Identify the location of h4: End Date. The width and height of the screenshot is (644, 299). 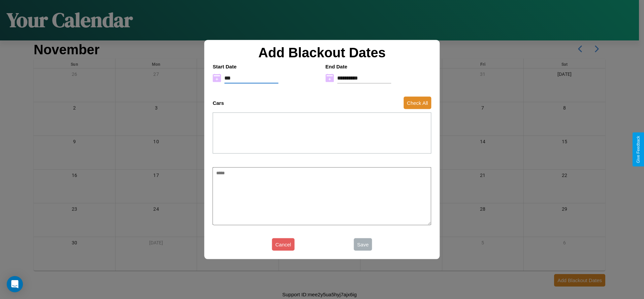
(378, 66).